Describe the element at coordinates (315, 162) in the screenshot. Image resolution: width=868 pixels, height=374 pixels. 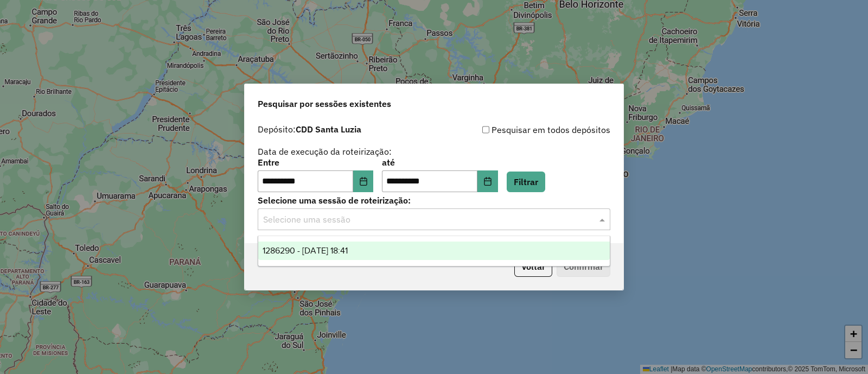
I see `label: Entre` at that location.